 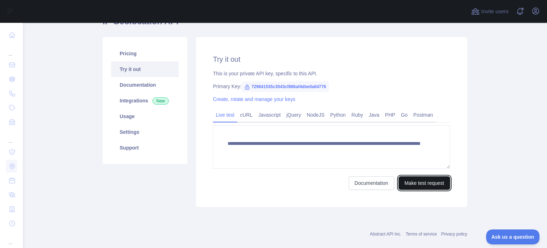 I want to click on a: Terms of service, so click(x=421, y=234).